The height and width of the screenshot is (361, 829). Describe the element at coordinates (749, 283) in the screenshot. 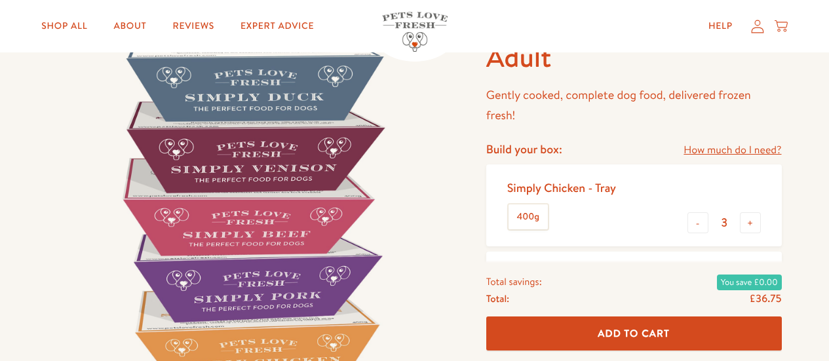

I see `span: You save £0.00` at that location.